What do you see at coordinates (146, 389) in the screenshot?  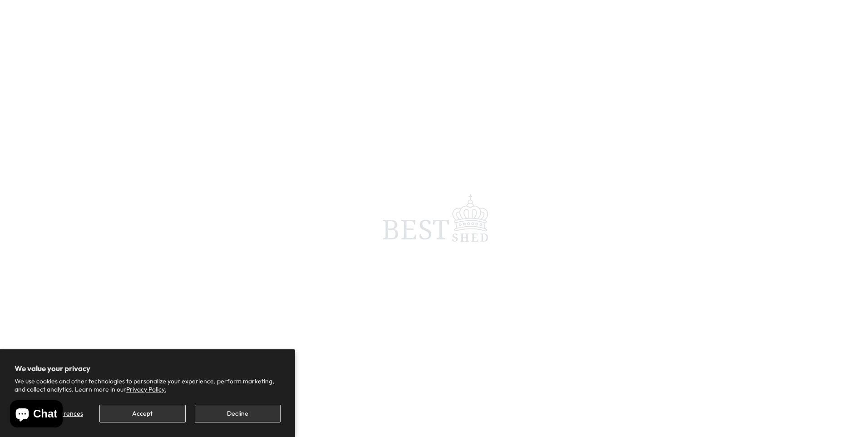 I see `a: Privacy Policy.` at bounding box center [146, 389].